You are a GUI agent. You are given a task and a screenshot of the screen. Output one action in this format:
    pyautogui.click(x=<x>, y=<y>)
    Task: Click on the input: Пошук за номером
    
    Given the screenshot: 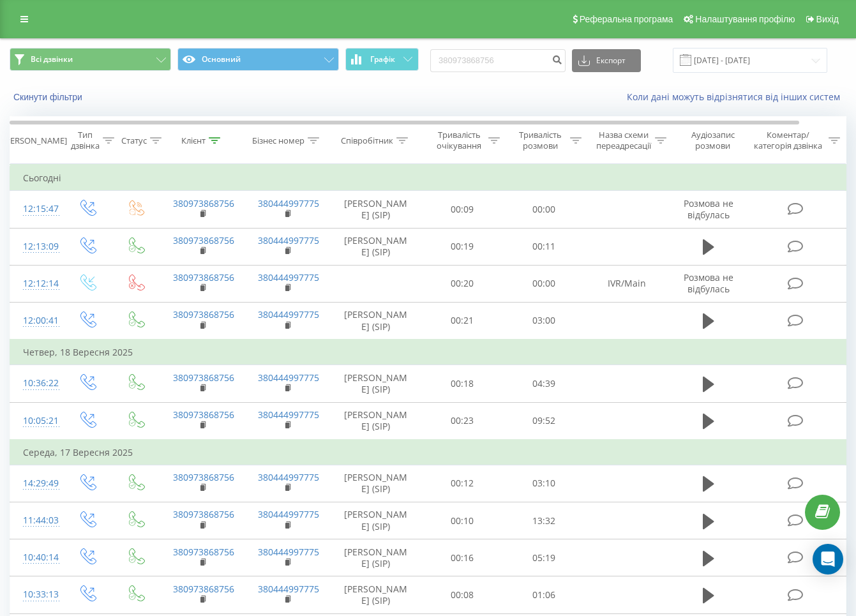 What is the action you would take?
    pyautogui.click(x=498, y=61)
    